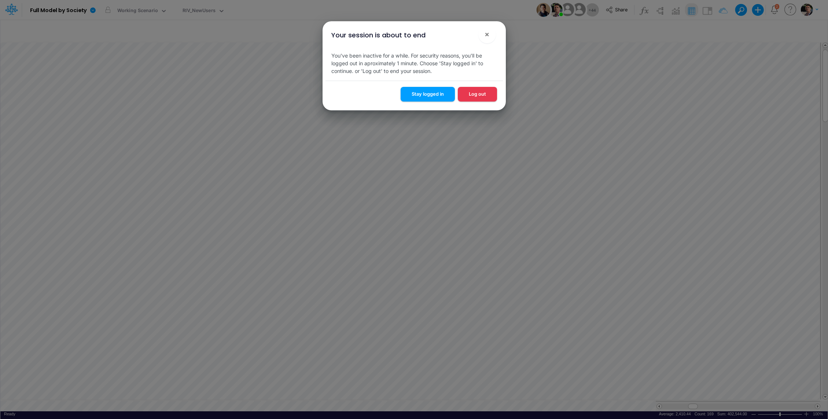 The image size is (828, 419). What do you see at coordinates (487, 34) in the screenshot?
I see `button: Close` at bounding box center [487, 34].